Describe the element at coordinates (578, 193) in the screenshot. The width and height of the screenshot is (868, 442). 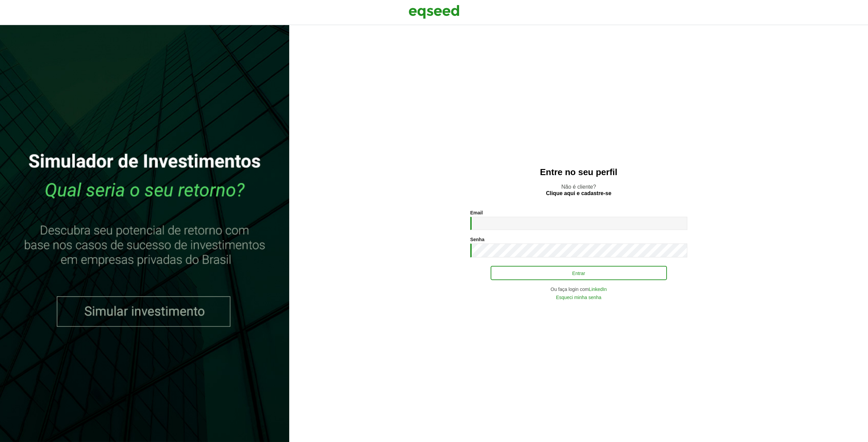
I see `a: Clique aqui e cadastre-se` at that location.